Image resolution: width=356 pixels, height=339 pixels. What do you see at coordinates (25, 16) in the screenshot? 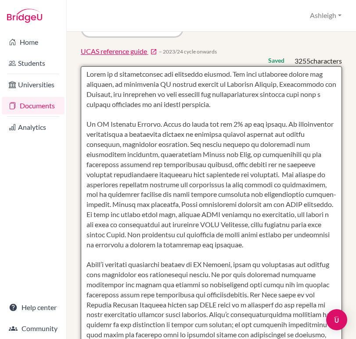
I see `img: Bridge-U` at bounding box center [25, 16].